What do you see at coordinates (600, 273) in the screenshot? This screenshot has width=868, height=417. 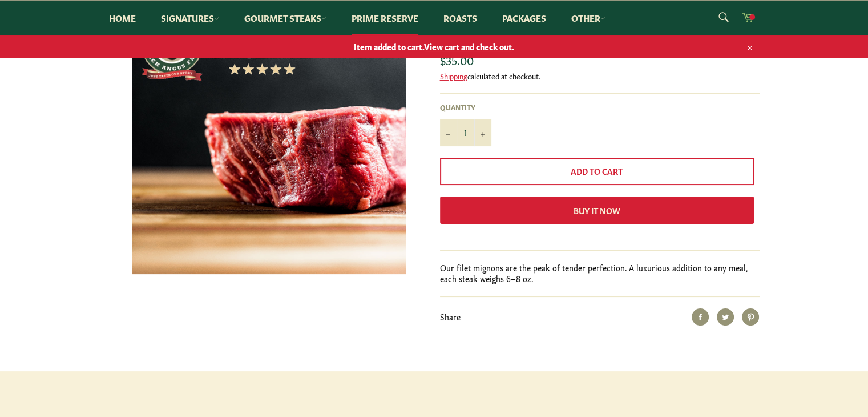 I see `p: Our filet mignons are the peak of tender perfection. A luxurious addition to any meal, each steak...` at bounding box center [600, 273].